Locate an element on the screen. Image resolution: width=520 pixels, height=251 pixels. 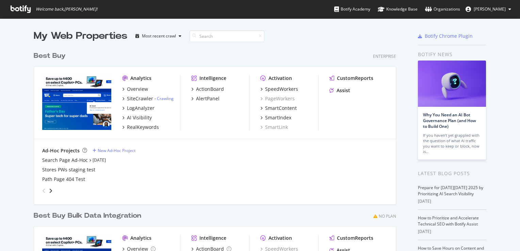
a: Stores PWs staging test is located at coordinates (69, 170).